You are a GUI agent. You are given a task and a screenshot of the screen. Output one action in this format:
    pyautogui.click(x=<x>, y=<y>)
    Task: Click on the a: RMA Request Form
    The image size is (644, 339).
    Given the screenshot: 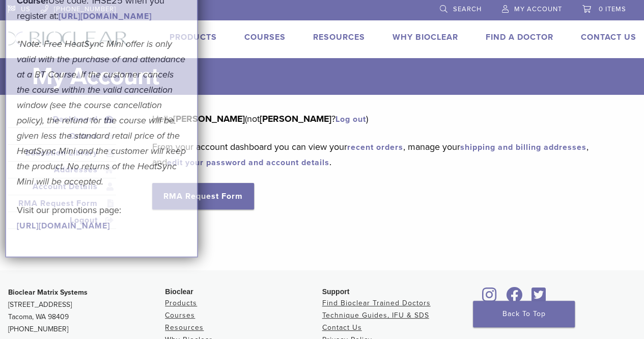 What is the action you would take?
    pyautogui.click(x=203, y=197)
    